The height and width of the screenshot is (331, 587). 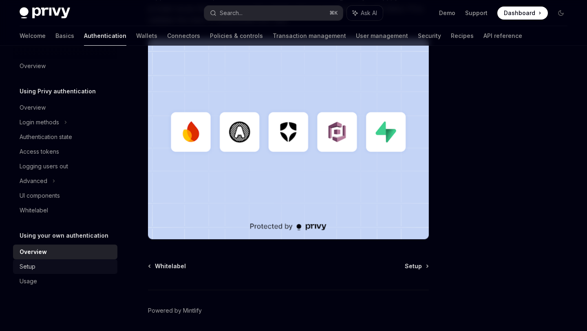 I want to click on a: Demo, so click(x=448, y=13).